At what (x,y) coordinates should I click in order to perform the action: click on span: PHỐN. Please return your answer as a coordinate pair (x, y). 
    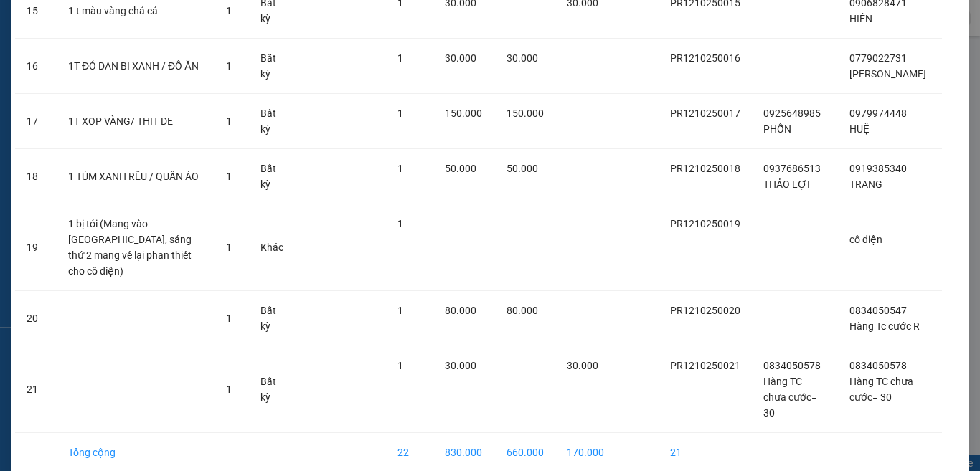
    Looking at the image, I should click on (777, 129).